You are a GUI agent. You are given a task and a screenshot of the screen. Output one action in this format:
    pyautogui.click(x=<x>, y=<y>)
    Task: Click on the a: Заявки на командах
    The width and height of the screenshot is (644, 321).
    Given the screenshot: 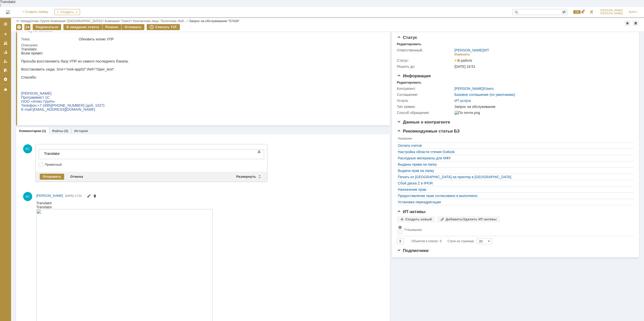 What is the action you would take?
    pyautogui.click(x=5, y=43)
    